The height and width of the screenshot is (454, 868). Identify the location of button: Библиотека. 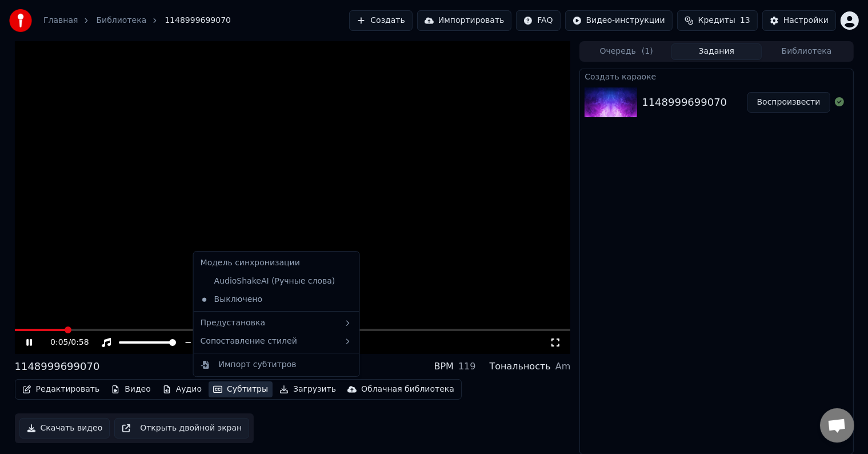
(807, 52).